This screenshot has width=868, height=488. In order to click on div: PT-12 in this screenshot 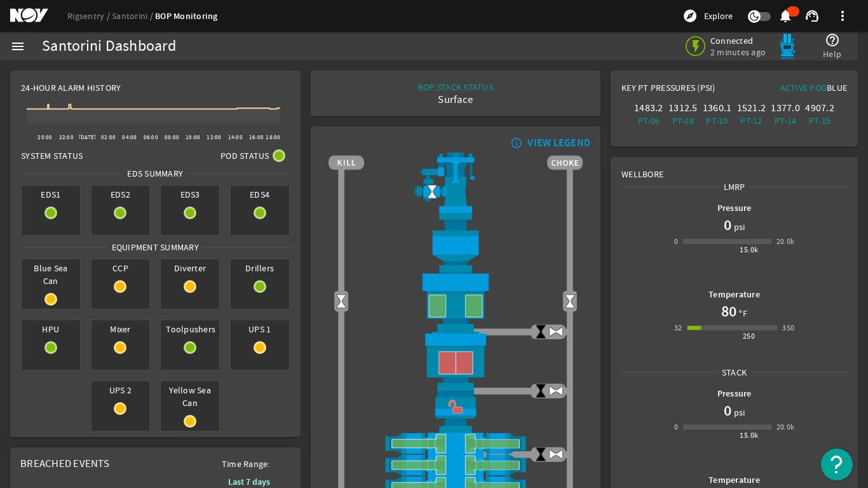, I will do `click(752, 121)`.